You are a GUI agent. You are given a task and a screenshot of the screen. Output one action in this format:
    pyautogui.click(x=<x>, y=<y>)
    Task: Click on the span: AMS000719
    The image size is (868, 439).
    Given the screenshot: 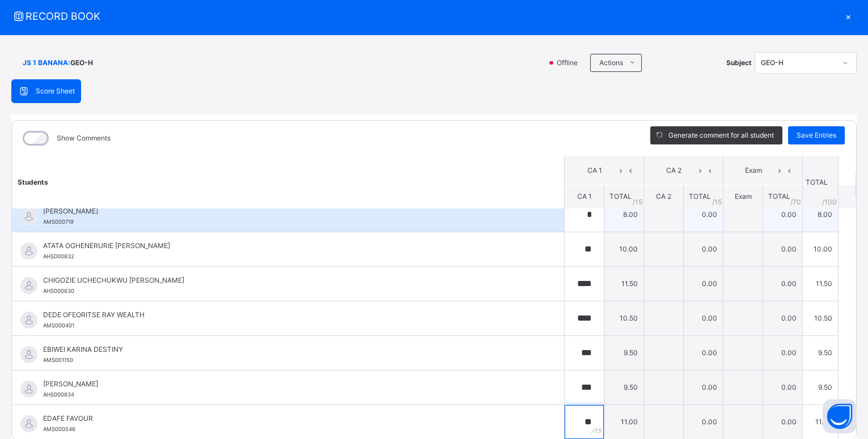 What is the action you would take?
    pyautogui.click(x=58, y=221)
    